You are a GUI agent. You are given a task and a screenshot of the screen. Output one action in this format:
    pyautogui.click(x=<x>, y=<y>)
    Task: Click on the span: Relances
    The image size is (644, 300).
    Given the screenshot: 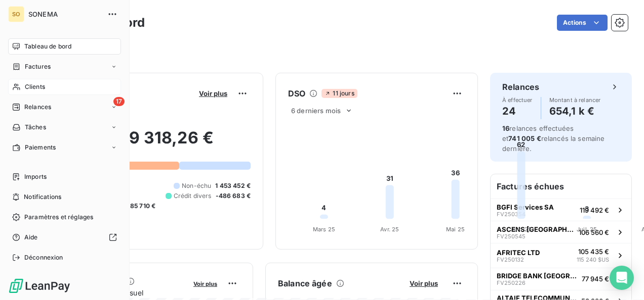 What is the action you would take?
    pyautogui.click(x=37, y=107)
    